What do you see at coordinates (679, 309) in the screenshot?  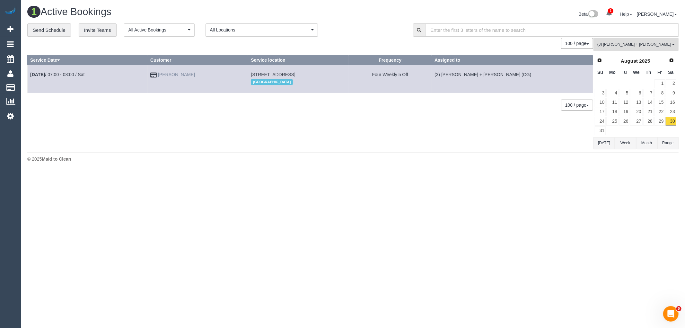 I see `span: 5` at bounding box center [679, 309].